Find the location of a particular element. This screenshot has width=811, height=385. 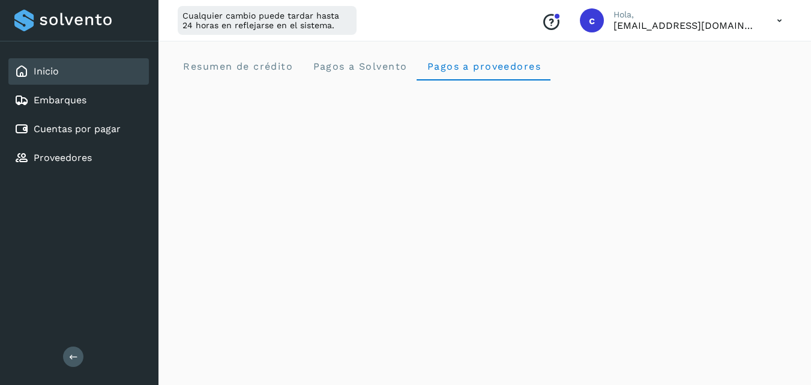

span: Resumen de crédito is located at coordinates (238, 66).